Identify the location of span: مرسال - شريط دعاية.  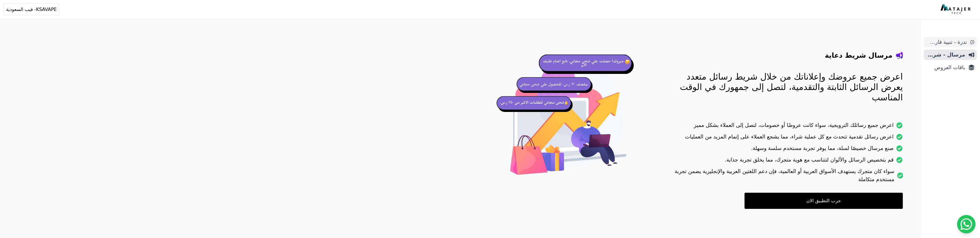
(945, 55).